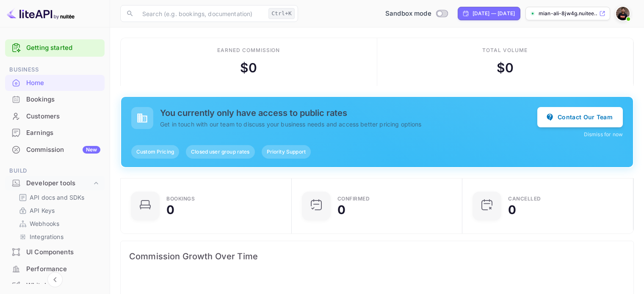 The image size is (644, 294). I want to click on p: mian-ali-8jw4g.nuitee...., so click(568, 14).